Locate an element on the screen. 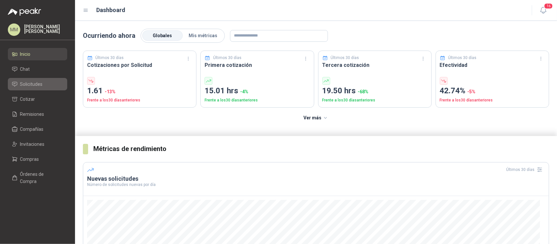  div: Últimos 30 días is located at coordinates (525, 170).